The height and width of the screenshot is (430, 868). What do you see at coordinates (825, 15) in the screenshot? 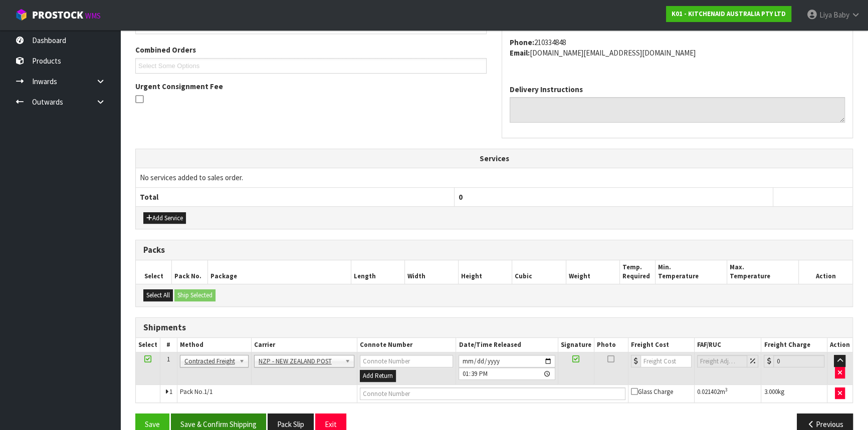
I see `span: Liya` at bounding box center [825, 15].